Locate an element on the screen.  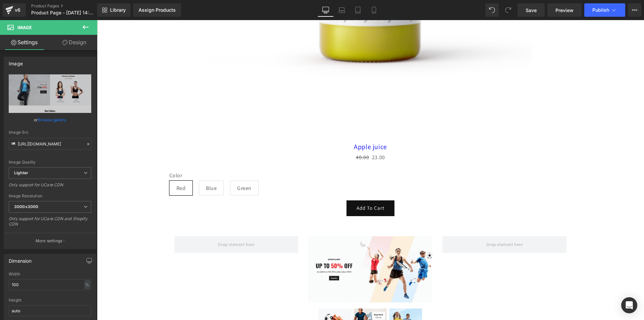
span: 40.00 is located at coordinates (265, 137).